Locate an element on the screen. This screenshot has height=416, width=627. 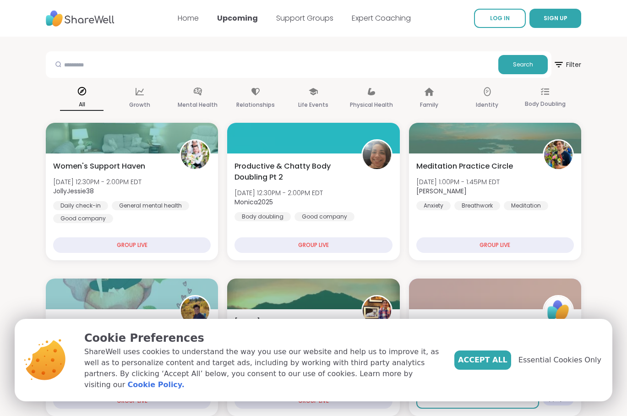
div: Daily check-in is located at coordinates (81, 206).